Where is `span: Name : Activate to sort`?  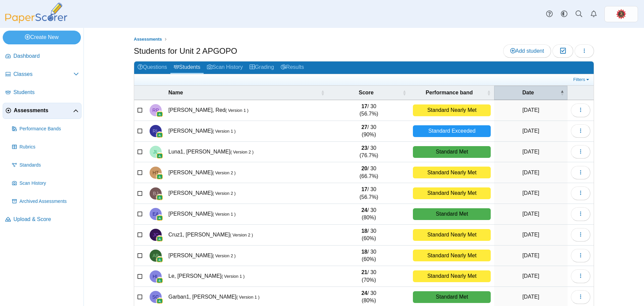 span: Name : Activate to sort is located at coordinates (322, 93).